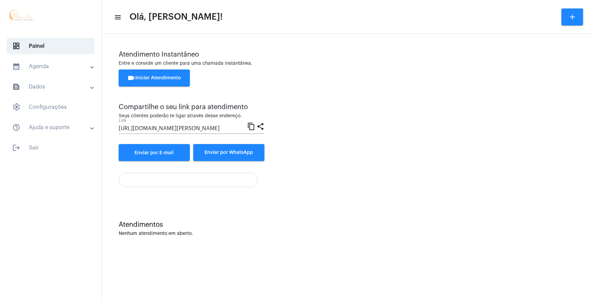  I want to click on mat-icon: content_copy, so click(251, 126).